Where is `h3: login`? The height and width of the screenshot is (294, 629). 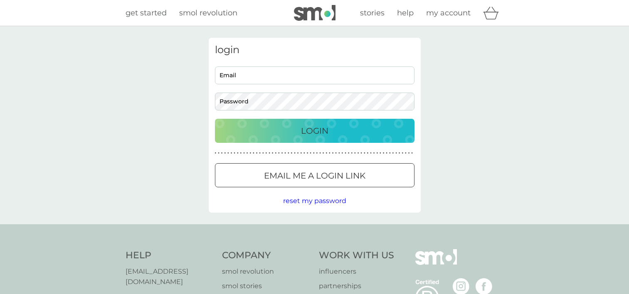
h3: login is located at coordinates (315, 50).